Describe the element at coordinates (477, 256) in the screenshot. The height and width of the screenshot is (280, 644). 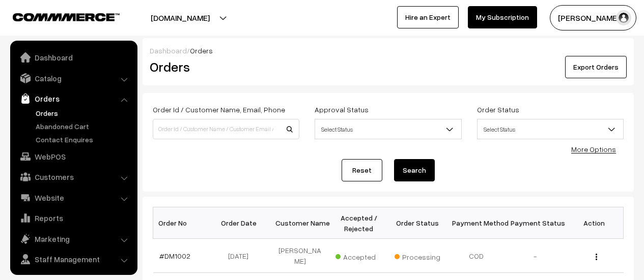
I see `td: COD` at that location.